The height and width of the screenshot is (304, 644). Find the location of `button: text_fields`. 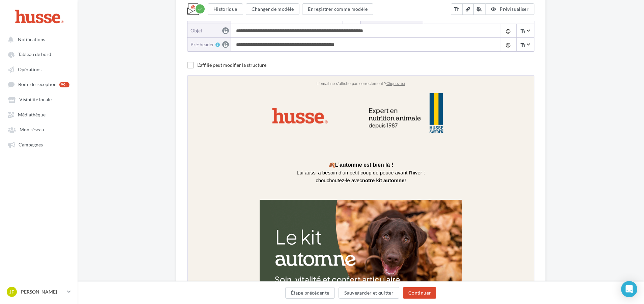

button: text_fields is located at coordinates (457, 9).